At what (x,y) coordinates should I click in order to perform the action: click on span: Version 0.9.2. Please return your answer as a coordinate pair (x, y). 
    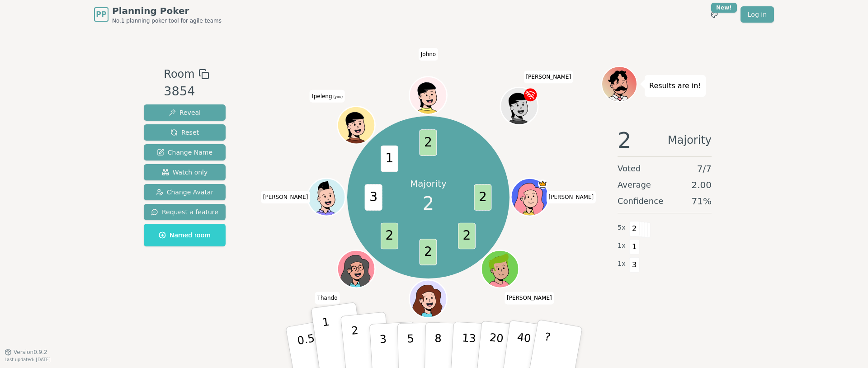
    Looking at the image, I should click on (30, 351).